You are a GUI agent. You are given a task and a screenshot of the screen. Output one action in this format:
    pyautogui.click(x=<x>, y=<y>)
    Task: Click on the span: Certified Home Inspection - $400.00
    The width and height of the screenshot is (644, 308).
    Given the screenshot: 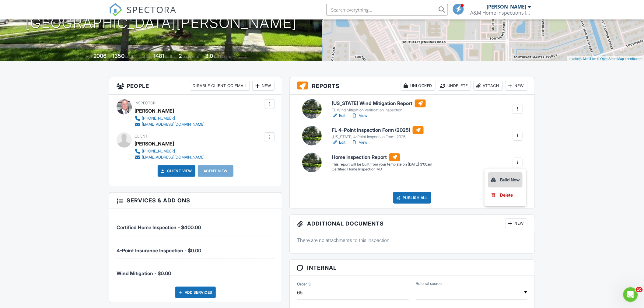 What is the action you would take?
    pyautogui.click(x=159, y=228)
    